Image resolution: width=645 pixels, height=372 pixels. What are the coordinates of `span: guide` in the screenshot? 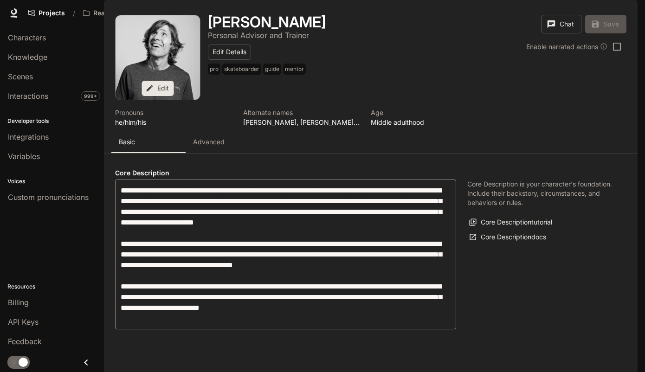 It's located at (273, 69).